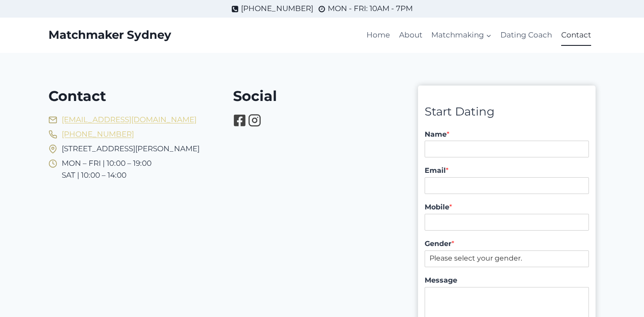  I want to click on label: Mobile, so click(506, 207).